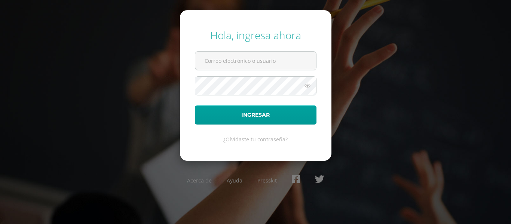  I want to click on a: Presskit, so click(267, 180).